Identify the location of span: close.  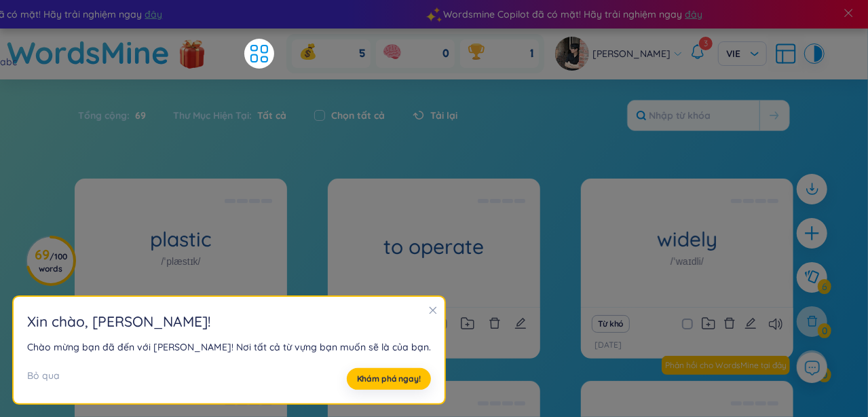
(433, 310).